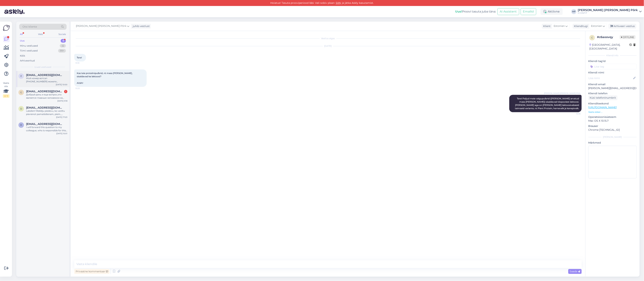 Image resolution: width=644 pixels, height=281 pixels. I want to click on div: Web, so click(41, 34).